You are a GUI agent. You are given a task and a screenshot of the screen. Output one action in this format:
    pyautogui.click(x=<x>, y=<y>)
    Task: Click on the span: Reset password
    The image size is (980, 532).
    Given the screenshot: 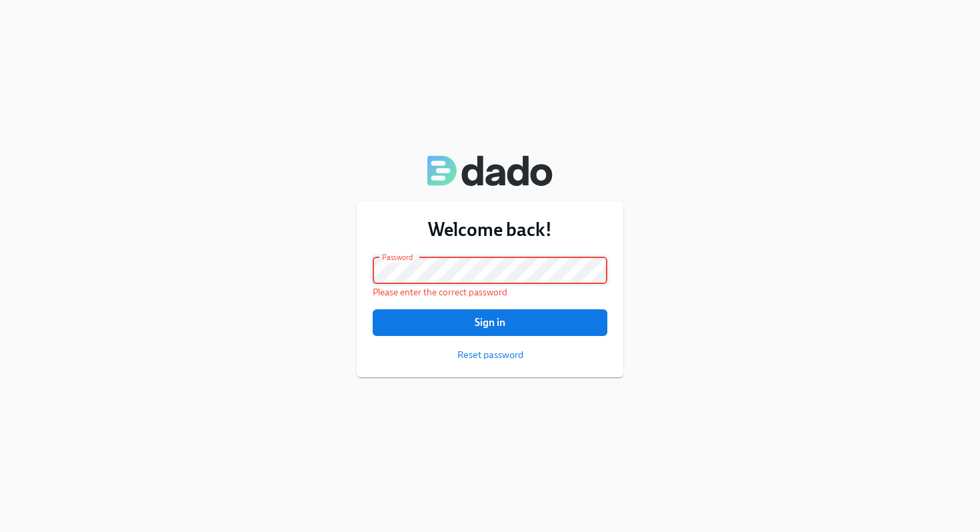 What is the action you would take?
    pyautogui.click(x=490, y=354)
    